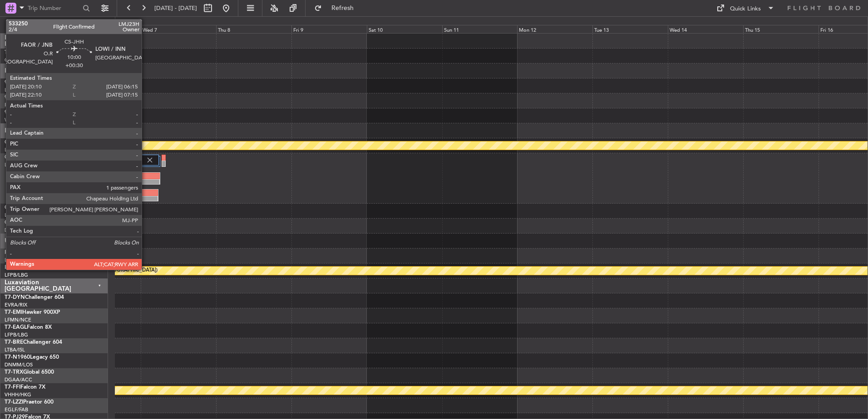 This screenshot has width=868, height=419. Describe the element at coordinates (630, 29) in the screenshot. I see `div: Tue 13` at that location.